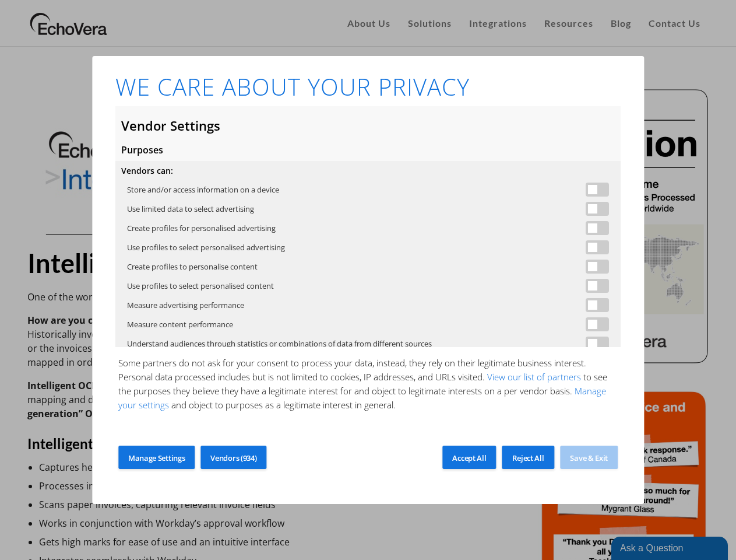 This screenshot has width=736, height=560. What do you see at coordinates (534, 377) in the screenshot?
I see `a: View our list of partners` at bounding box center [534, 377].